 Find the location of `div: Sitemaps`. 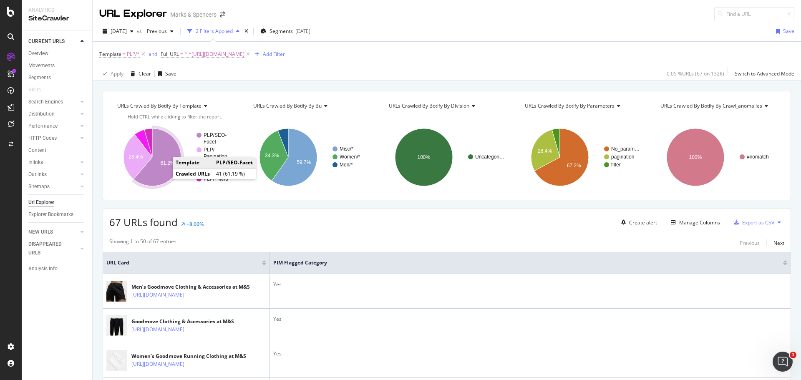

div: Sitemaps is located at coordinates (39, 186).